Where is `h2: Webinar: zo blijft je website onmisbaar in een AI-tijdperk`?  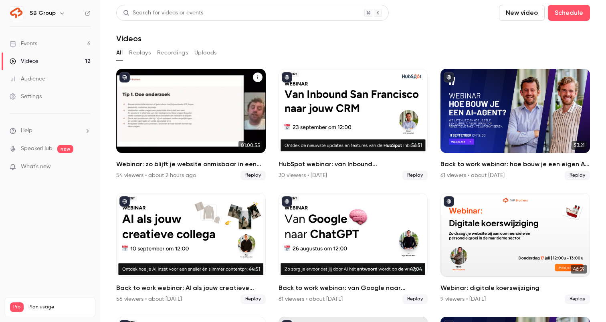
h2: Webinar: zo blijft je website onmisbaar in een AI-tijdperk is located at coordinates (191, 164).